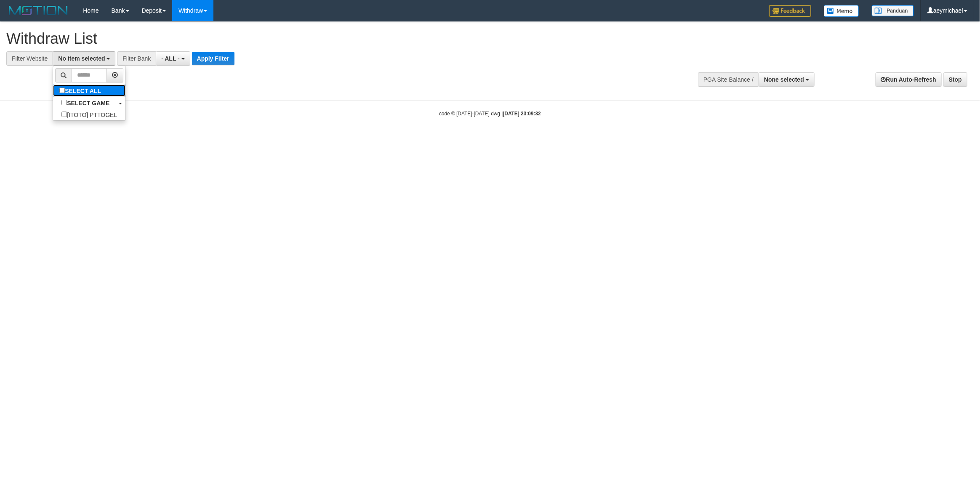  What do you see at coordinates (784, 79) in the screenshot?
I see `span: None selected` at bounding box center [784, 79].